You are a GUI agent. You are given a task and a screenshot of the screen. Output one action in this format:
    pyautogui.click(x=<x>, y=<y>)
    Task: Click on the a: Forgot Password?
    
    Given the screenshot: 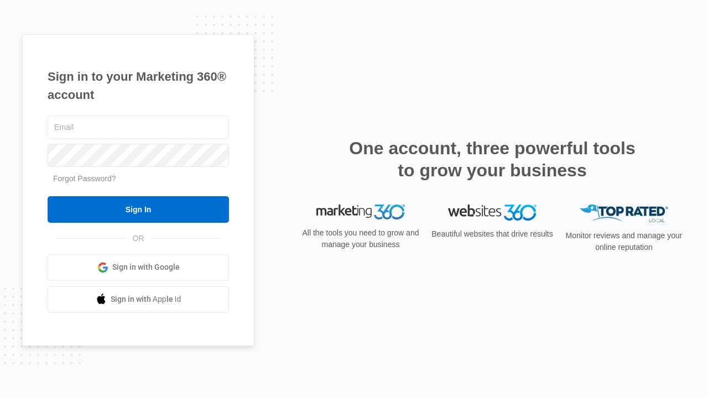 What is the action you would take?
    pyautogui.click(x=85, y=179)
    